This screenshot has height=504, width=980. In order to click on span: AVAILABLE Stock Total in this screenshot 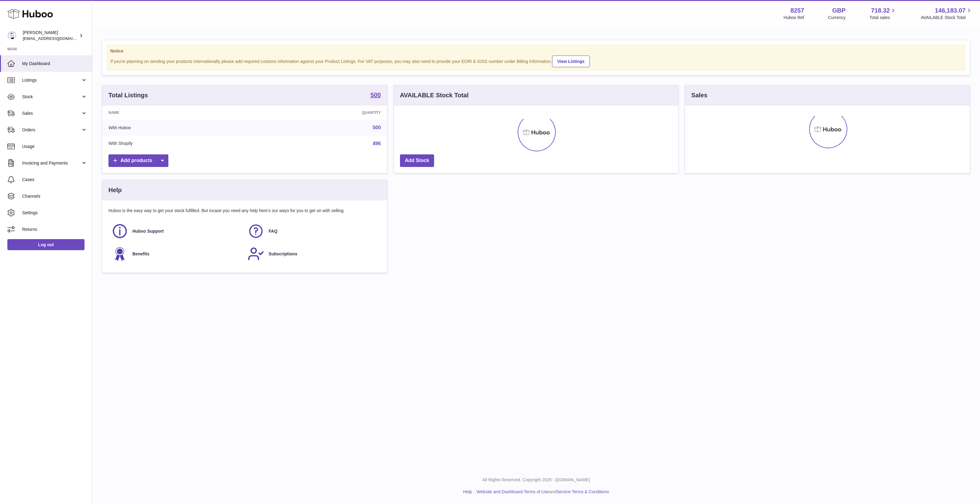, I will do `click(947, 17)`.